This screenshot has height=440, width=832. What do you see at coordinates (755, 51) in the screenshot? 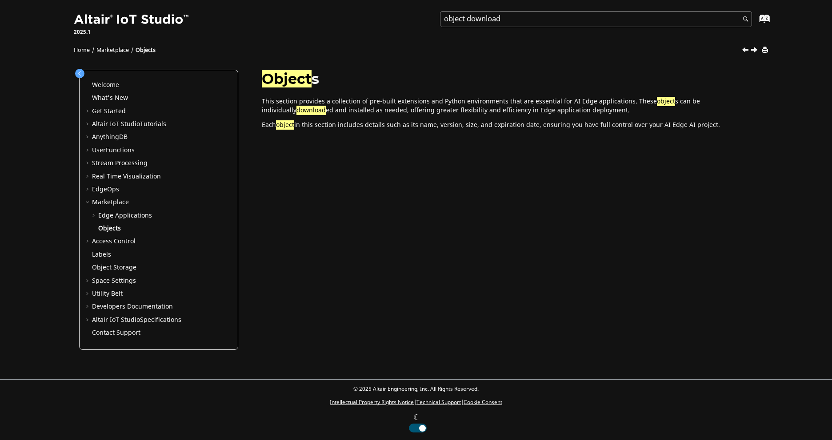
I see `a: Next topic: Access Control` at bounding box center [755, 51].